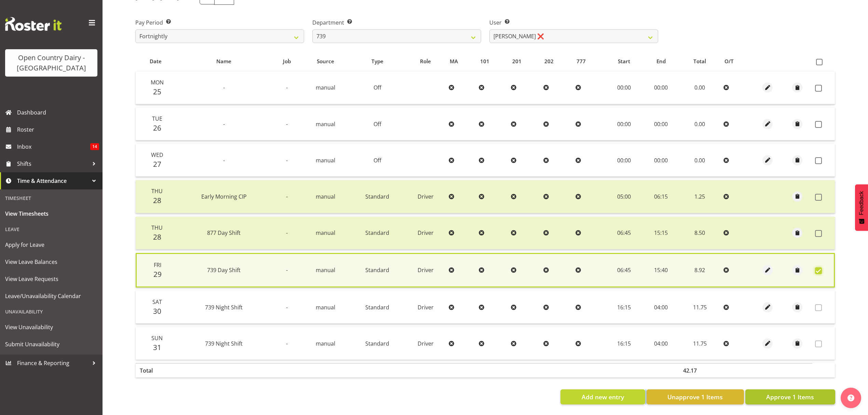 The width and height of the screenshot is (868, 415). Describe the element at coordinates (52, 279) in the screenshot. I see `a: View Leave Requests` at that location.